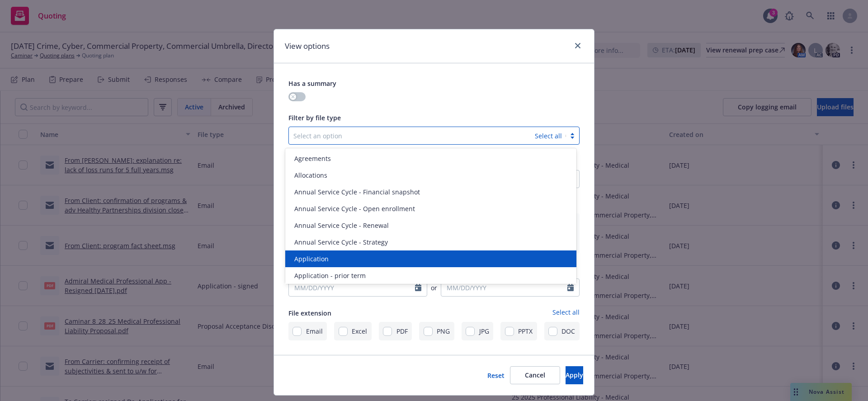  Describe the element at coordinates (568, 331) in the screenshot. I see `span: DOC` at that location.